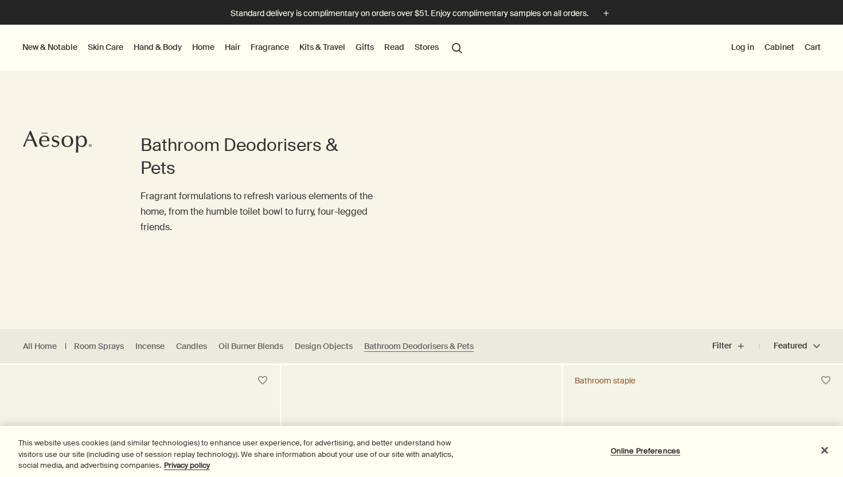 The height and width of the screenshot is (477, 843). Describe the element at coordinates (57, 142) in the screenshot. I see `svg: Aesop` at that location.